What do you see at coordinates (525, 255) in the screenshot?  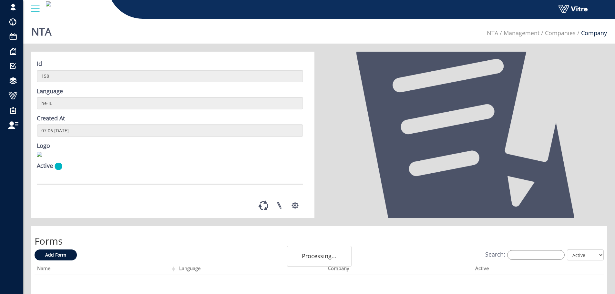 I see `label: Search:` at bounding box center [525, 255].